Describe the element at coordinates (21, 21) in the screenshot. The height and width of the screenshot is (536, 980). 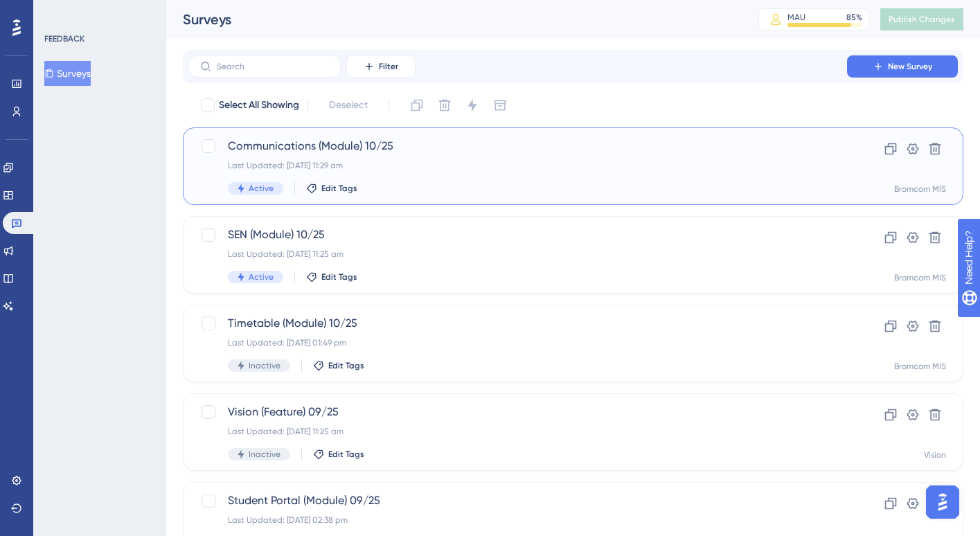
I see `img: launcher-image-alternative-text` at that location.